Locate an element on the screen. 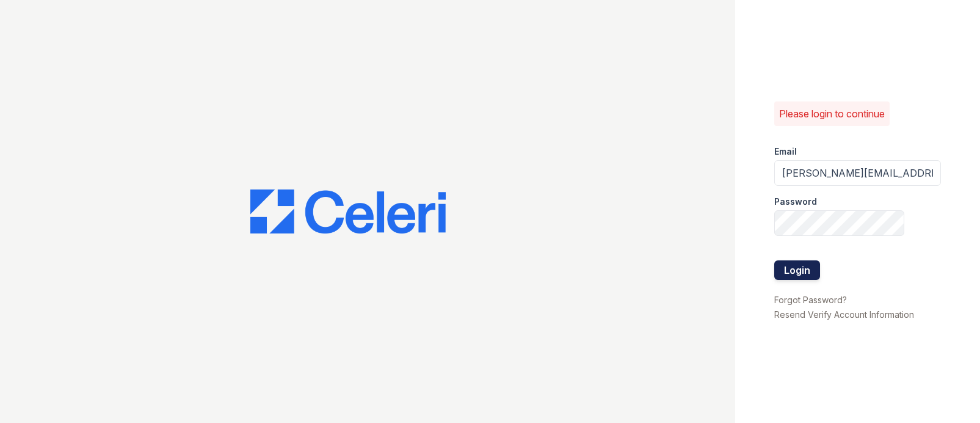  a: Forgot Password? is located at coordinates (810, 300).